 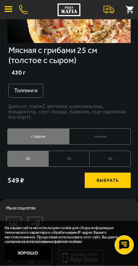 What do you see at coordinates (26, 91) in the screenshot?
I see `button: Топпинги` at bounding box center [26, 91].